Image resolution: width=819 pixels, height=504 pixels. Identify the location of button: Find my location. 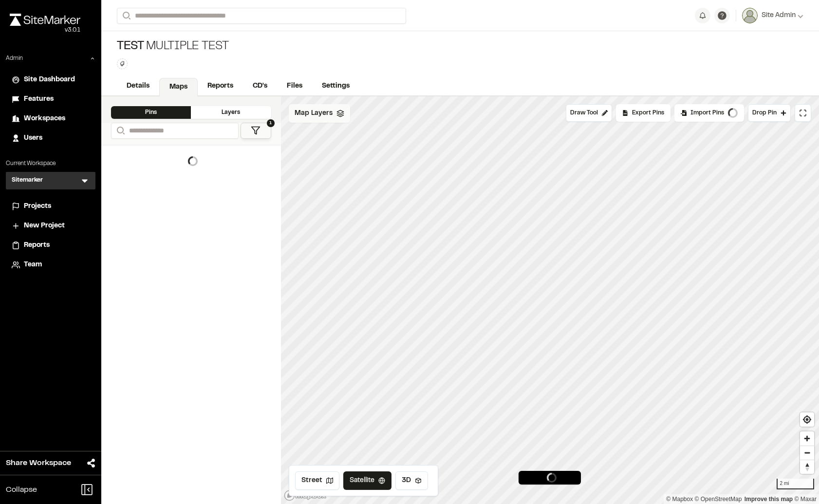
(807, 419).